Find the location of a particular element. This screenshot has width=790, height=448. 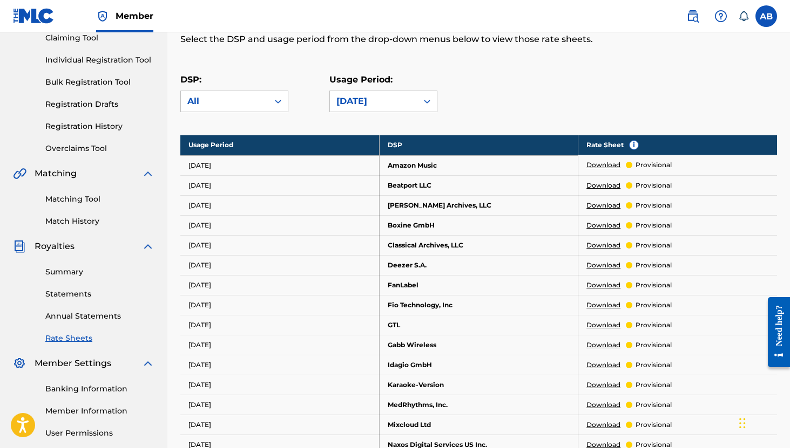

td: Amazon Music is located at coordinates (478, 165).